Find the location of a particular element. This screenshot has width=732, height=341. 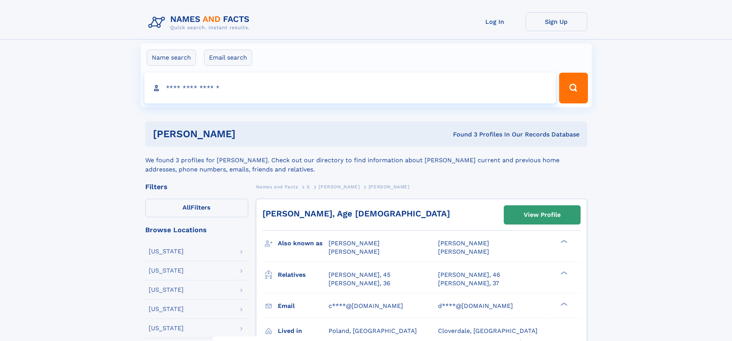

div: Browse Locations is located at coordinates (197, 230).